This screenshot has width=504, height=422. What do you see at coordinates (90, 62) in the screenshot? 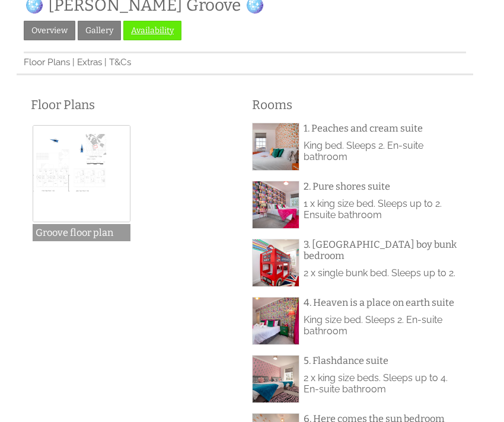
I see `a: Extras` at bounding box center [90, 62].